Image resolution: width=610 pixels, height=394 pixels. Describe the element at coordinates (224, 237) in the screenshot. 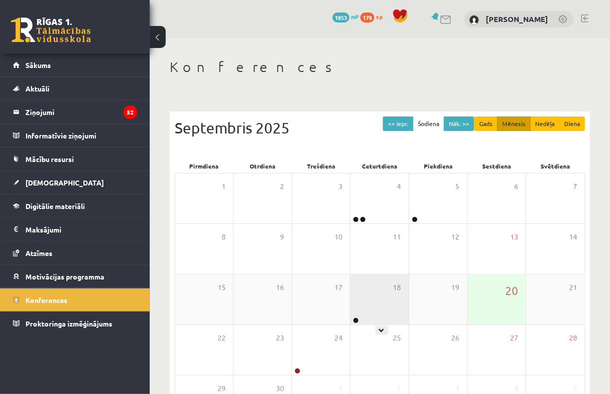

I see `span: 8` at that location.